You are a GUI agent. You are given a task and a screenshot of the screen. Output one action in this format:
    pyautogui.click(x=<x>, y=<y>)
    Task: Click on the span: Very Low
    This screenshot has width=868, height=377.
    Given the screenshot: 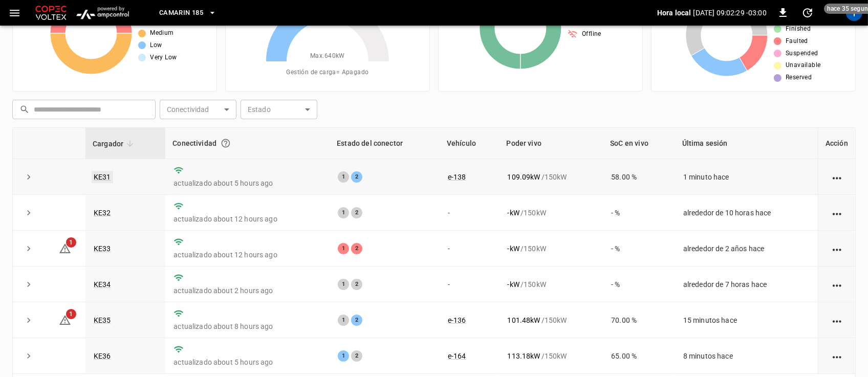 What is the action you would take?
    pyautogui.click(x=163, y=58)
    